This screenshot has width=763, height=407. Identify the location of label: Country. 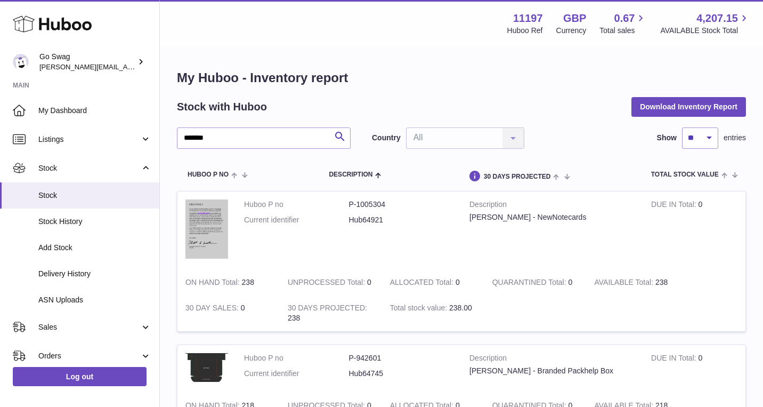
(386, 137).